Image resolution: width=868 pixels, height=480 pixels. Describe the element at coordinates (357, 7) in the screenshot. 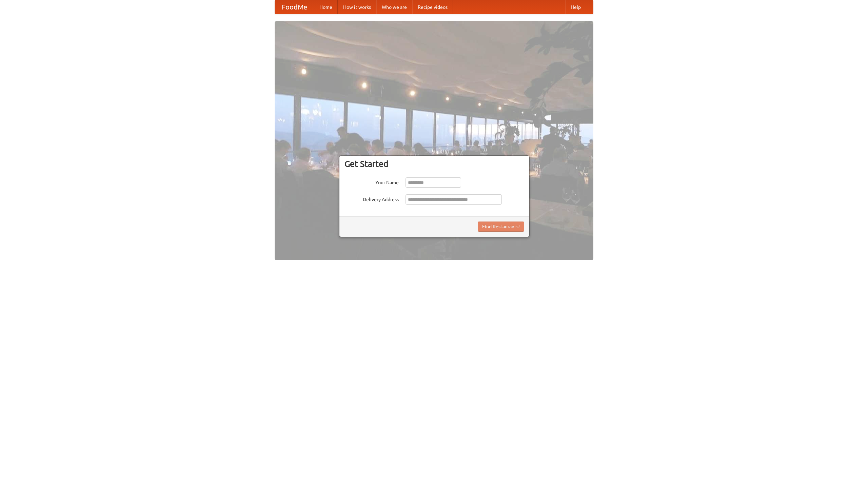

I see `a: How it works` at that location.